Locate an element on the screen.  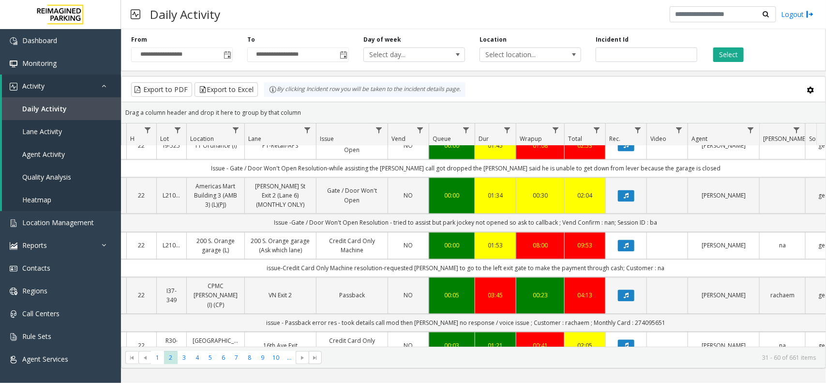
div: 00:03 is located at coordinates (452, 345).